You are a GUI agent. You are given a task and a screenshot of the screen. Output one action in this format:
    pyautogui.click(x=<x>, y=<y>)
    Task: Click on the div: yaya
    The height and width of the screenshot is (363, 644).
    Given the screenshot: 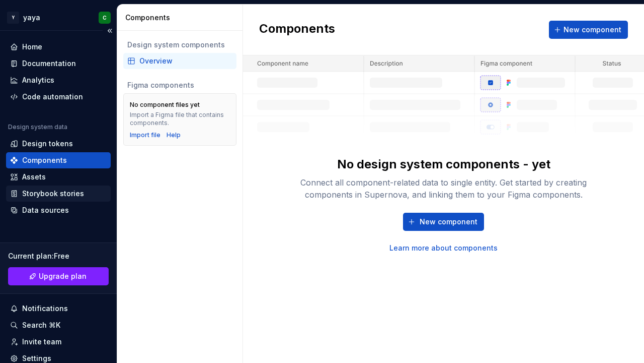 What is the action you would take?
    pyautogui.click(x=32, y=18)
    